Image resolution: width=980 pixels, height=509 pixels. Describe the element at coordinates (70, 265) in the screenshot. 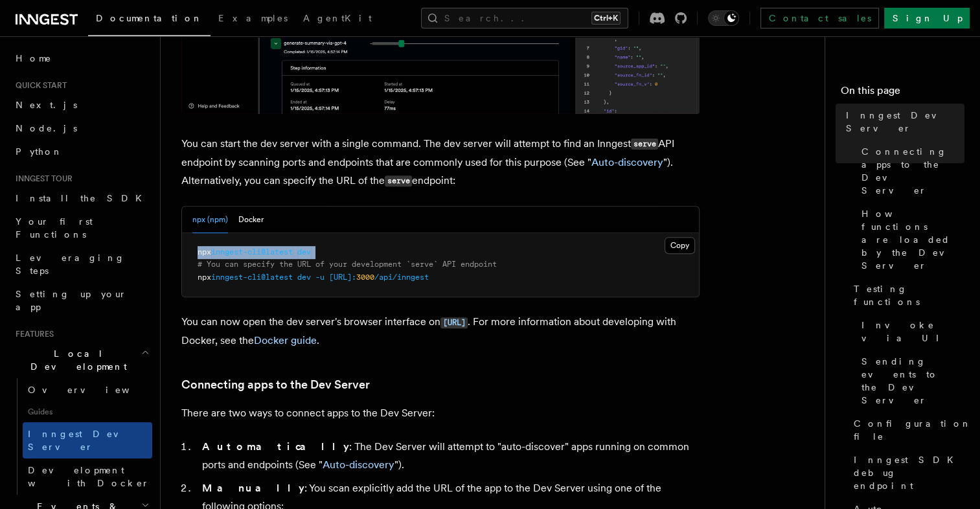

I see `span: Leveraging Steps` at that location.